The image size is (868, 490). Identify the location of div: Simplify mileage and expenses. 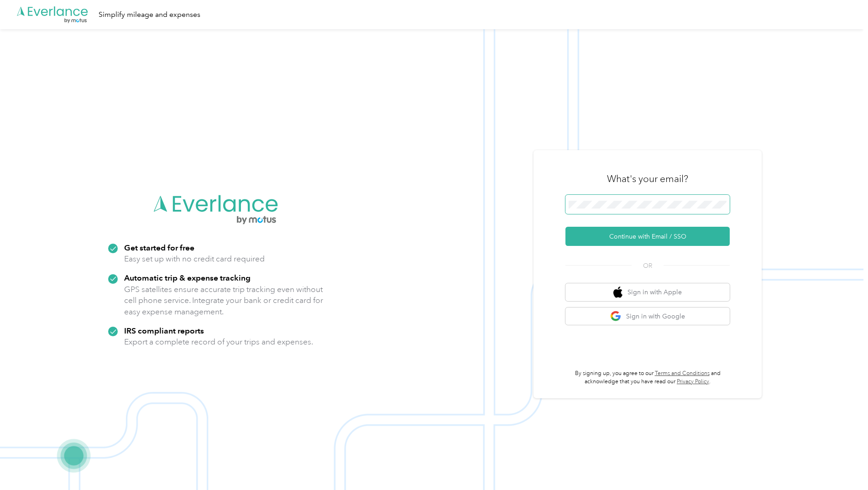
(149, 15).